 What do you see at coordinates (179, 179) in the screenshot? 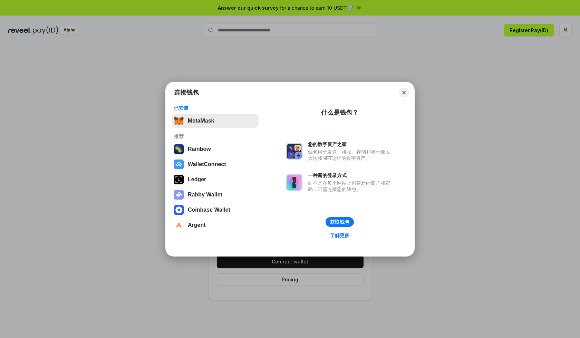
I see `img: svg+xml,%3Csvg%20xmlns%3D%22http%3A%2F%2Fwww.w3.org%2F2000%2Fsvg%22%20width%3D%2228%22%20height%3...` at bounding box center [179, 179].